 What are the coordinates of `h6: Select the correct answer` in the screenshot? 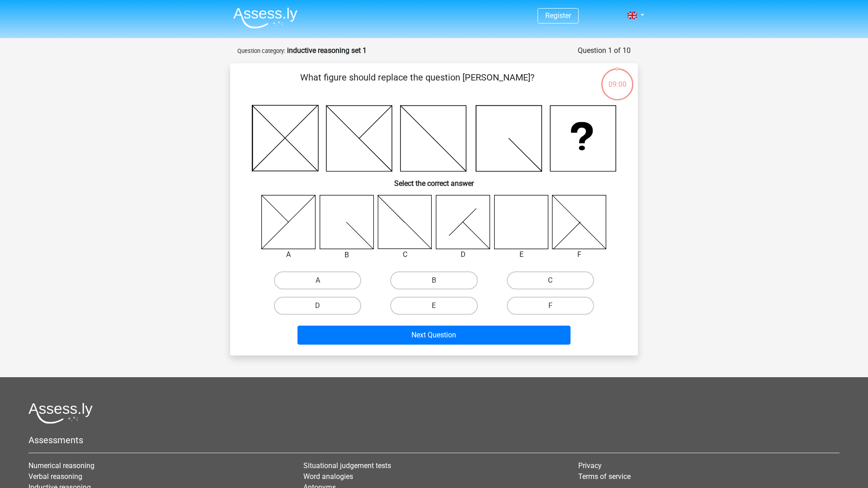 It's located at (434, 180).